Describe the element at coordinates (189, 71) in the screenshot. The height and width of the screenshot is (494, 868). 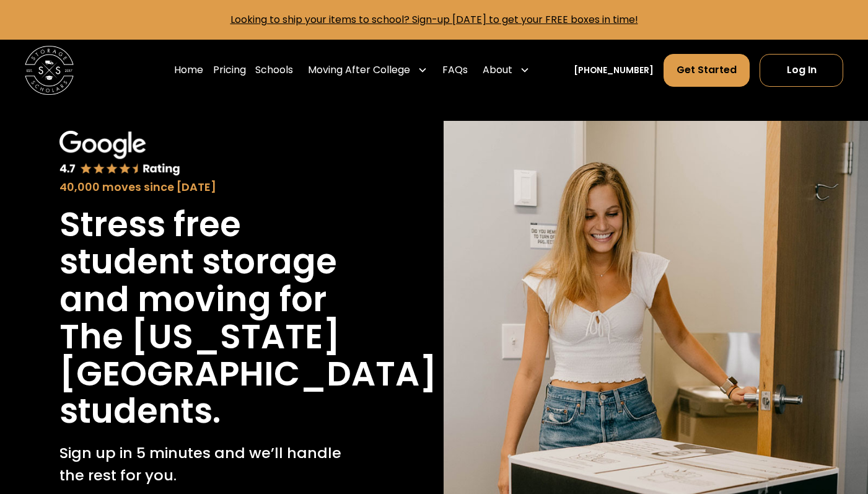
I see `a: Home` at that location.